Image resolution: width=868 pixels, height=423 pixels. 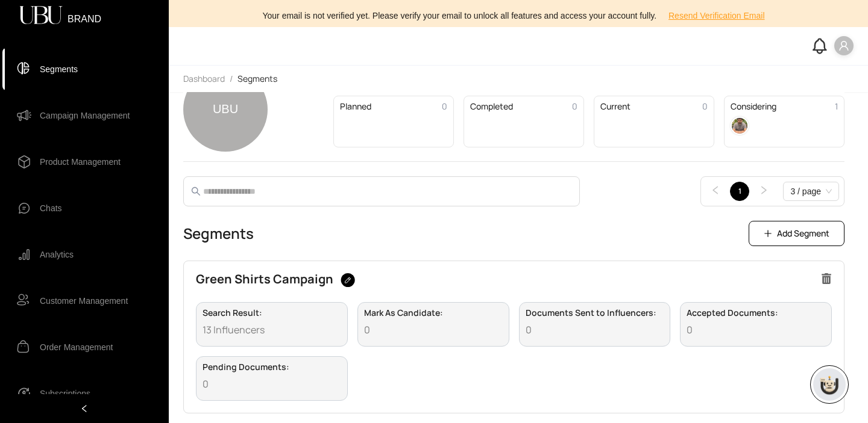 I want to click on span: UBU, so click(x=226, y=109).